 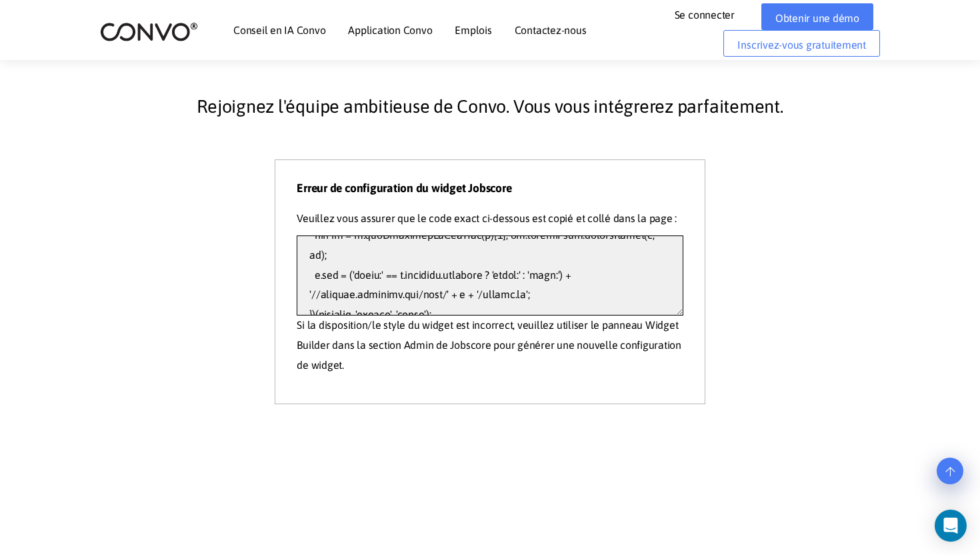 What do you see at coordinates (472, 30) in the screenshot?
I see `font: Emplois` at bounding box center [472, 30].